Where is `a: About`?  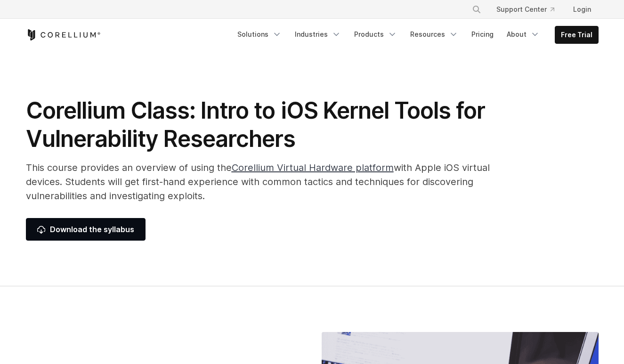 a: About is located at coordinates (523, 34).